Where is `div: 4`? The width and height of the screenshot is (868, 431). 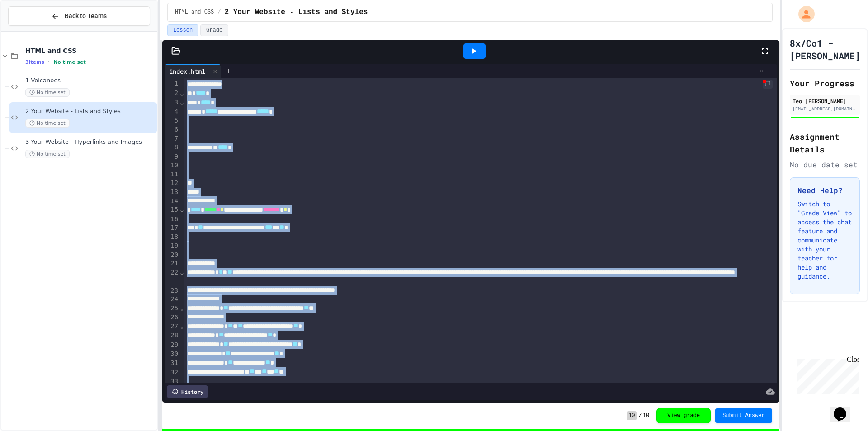 div: 4 is located at coordinates (172, 112).